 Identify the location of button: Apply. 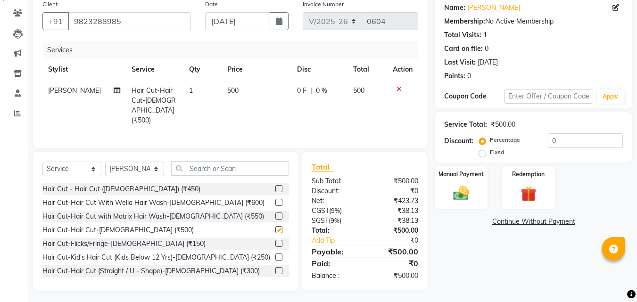
(610, 97).